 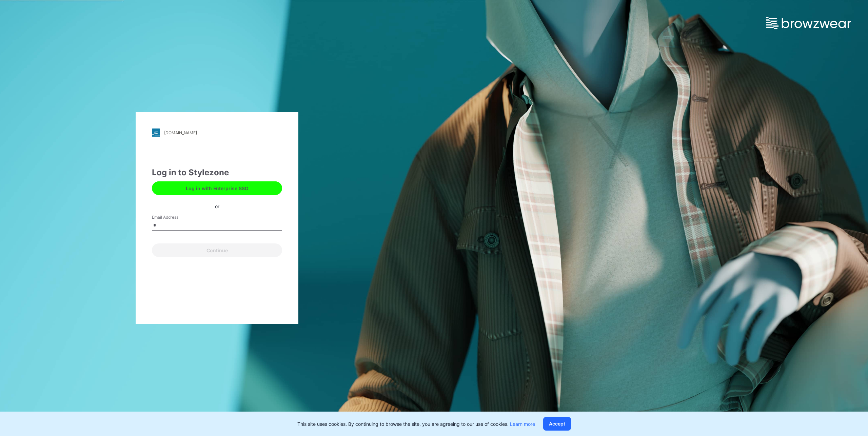 I want to click on div: or, so click(x=217, y=206).